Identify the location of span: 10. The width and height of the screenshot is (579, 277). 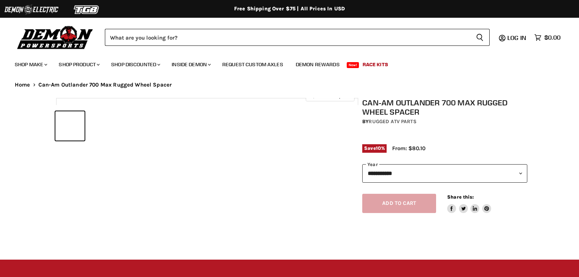
(379, 148).